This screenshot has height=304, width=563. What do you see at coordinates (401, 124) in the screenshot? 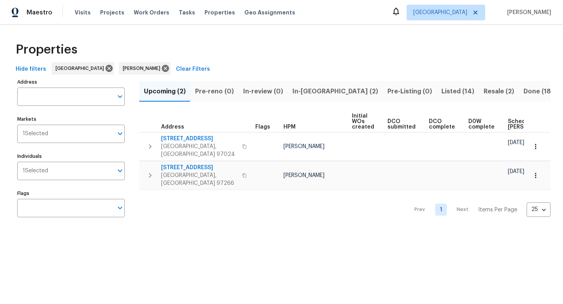
I see `span: DCO submitted` at bounding box center [401, 124].